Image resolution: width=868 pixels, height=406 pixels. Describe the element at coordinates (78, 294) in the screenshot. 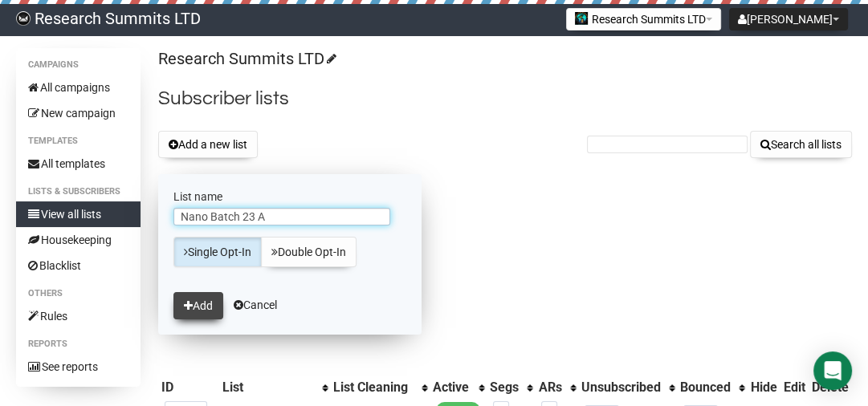

I see `li: Others` at that location.